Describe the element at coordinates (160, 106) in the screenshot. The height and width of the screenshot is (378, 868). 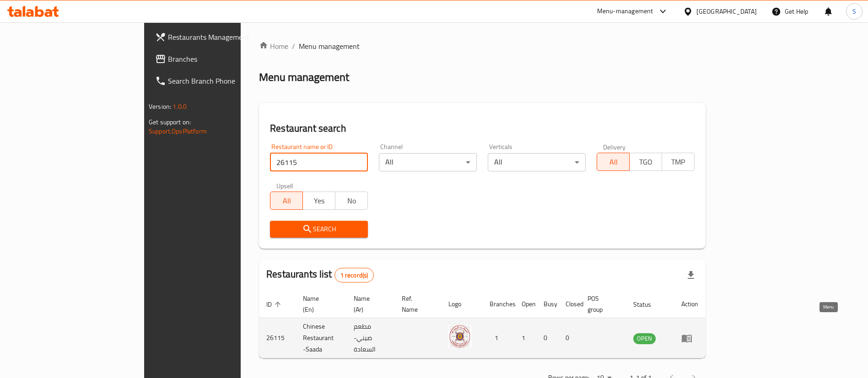
I see `span: Version:` at that location.